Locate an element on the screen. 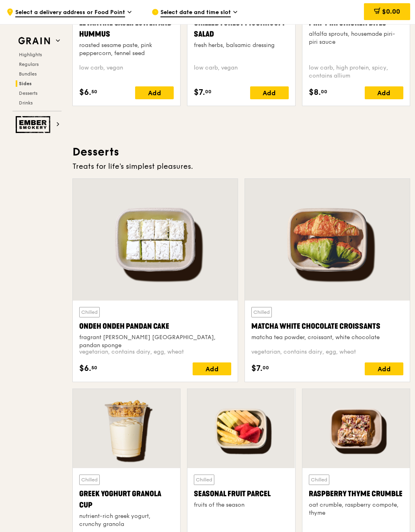  div: Levantine Cauliflower and Hummus is located at coordinates (126, 29).